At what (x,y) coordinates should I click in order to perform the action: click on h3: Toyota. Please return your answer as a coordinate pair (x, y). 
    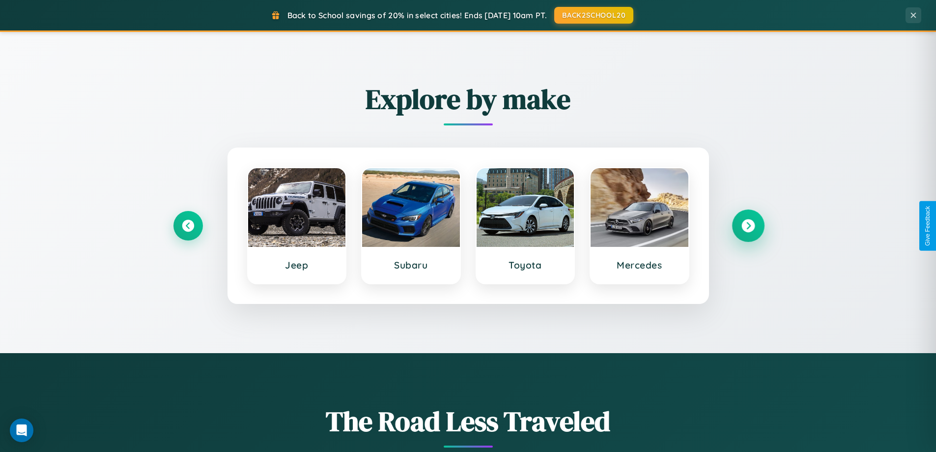
    Looking at the image, I should click on (525, 265).